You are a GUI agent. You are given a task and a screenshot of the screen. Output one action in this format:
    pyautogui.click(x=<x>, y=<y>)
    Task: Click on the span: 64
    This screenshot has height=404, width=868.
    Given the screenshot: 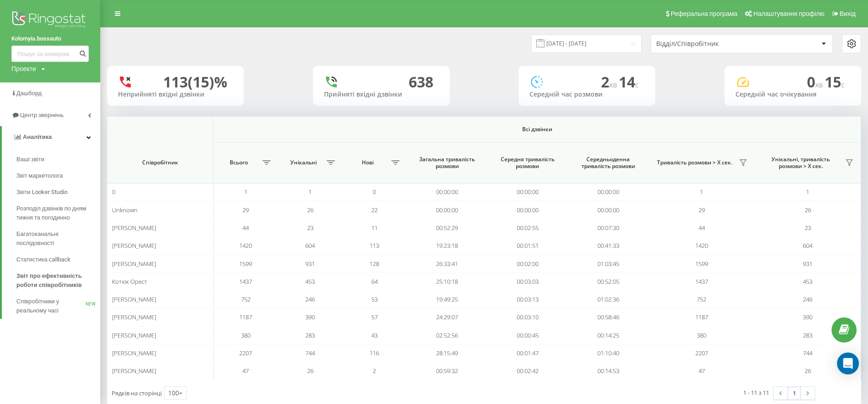 What is the action you would take?
    pyautogui.click(x=375, y=282)
    